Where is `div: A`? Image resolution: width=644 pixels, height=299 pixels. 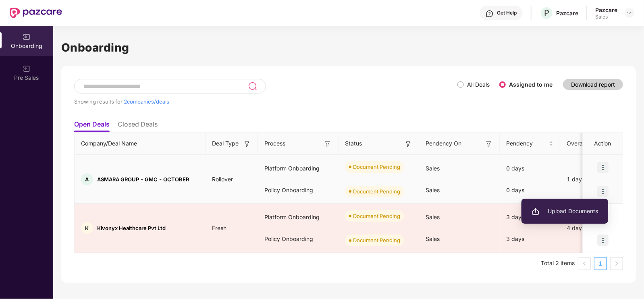 div: A is located at coordinates (87, 179).